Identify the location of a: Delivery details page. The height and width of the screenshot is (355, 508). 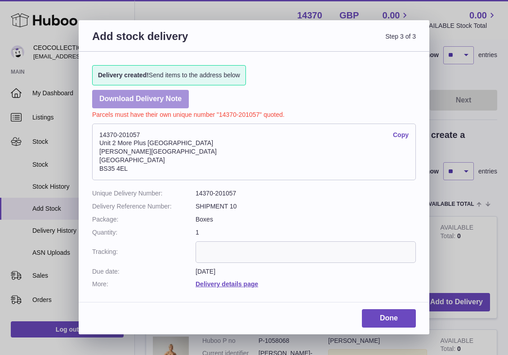
(227, 284).